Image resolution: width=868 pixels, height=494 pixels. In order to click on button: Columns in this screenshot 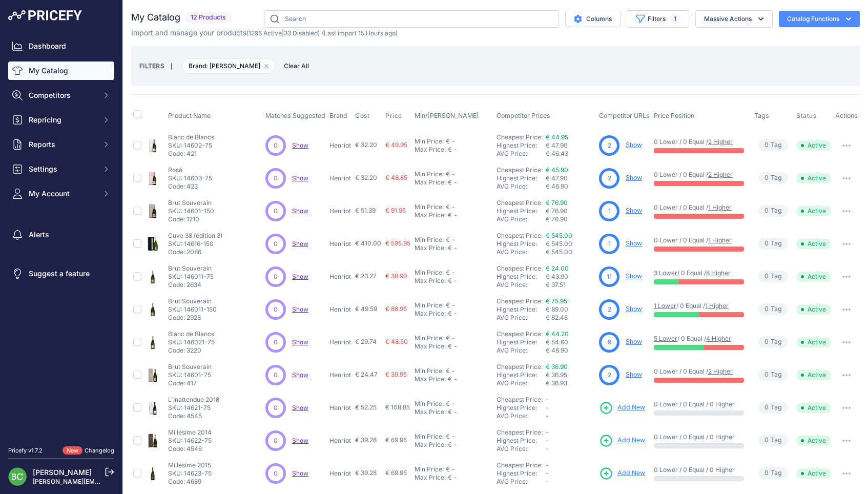, I will do `click(593, 19)`.